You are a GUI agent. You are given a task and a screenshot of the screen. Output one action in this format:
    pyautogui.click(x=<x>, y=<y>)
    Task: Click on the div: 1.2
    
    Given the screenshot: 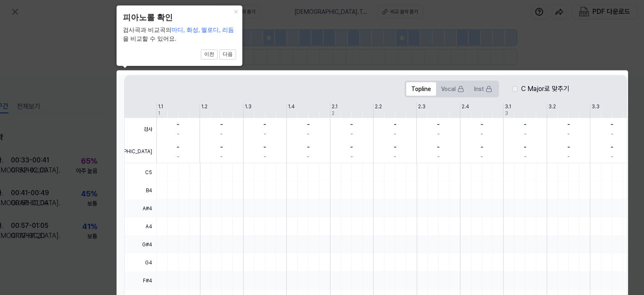 What is the action you would take?
    pyautogui.click(x=204, y=106)
    